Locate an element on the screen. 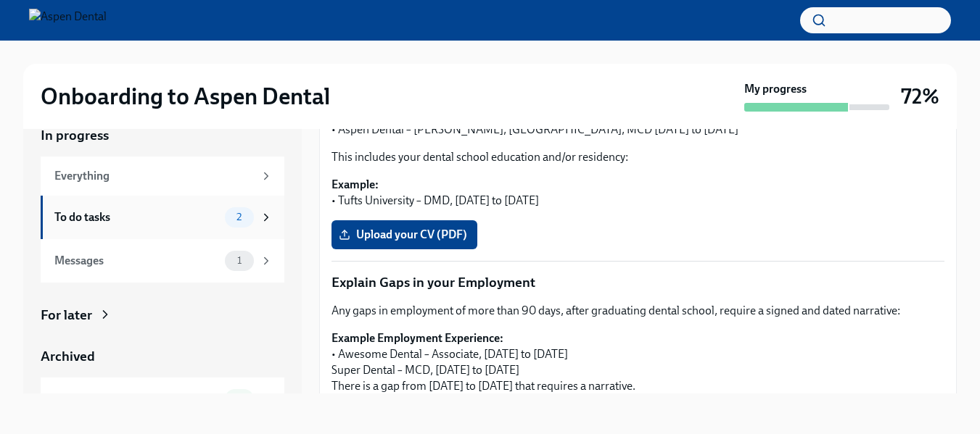 This screenshot has width=980, height=434. strong: Example: is located at coordinates (354, 185).